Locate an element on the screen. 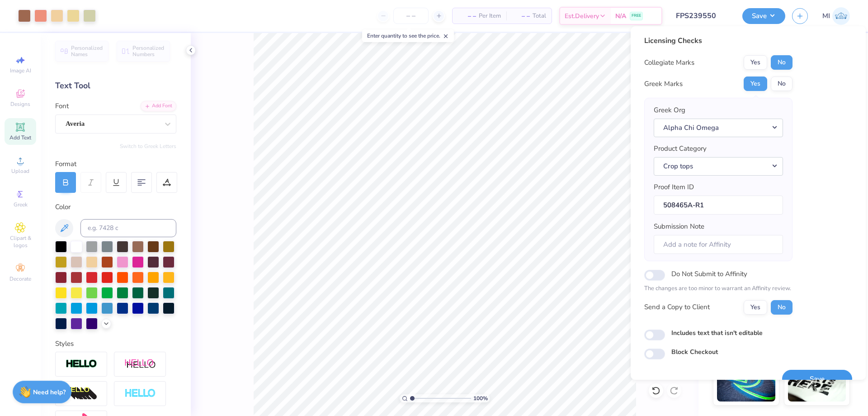 Image resolution: width=868 pixels, height=416 pixels. span: MI is located at coordinates (826, 16).